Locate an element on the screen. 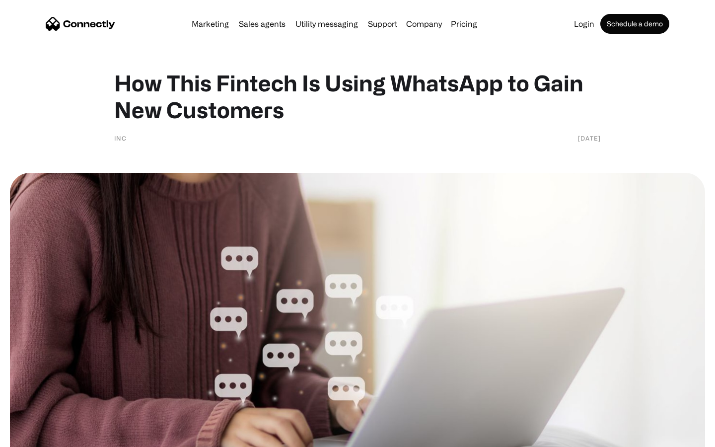 This screenshot has height=447, width=715. a: Utility messaging is located at coordinates (327, 24).